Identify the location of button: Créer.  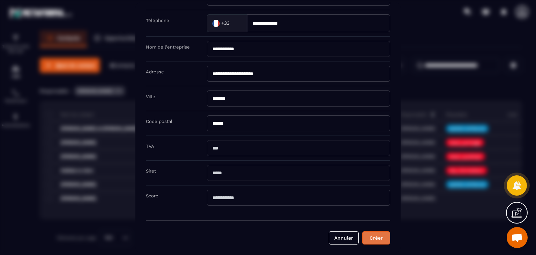
(376, 238).